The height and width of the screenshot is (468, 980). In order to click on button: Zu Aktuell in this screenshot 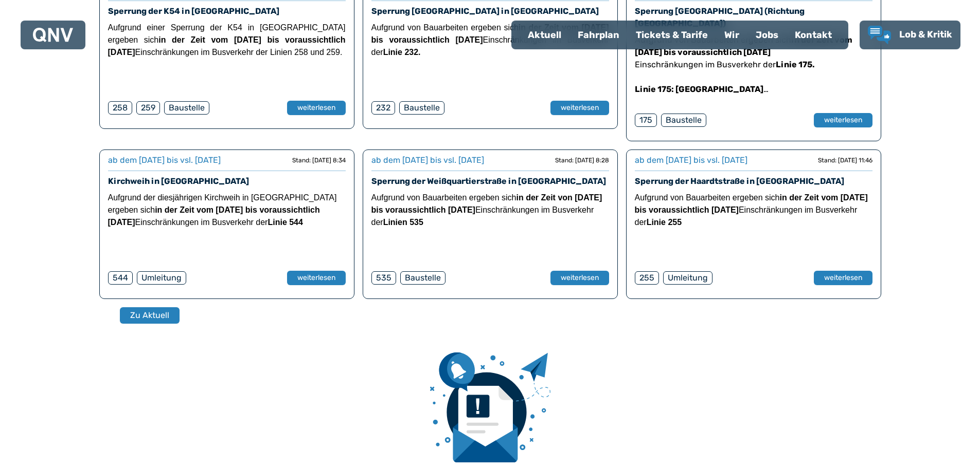, I will do `click(150, 316)`.